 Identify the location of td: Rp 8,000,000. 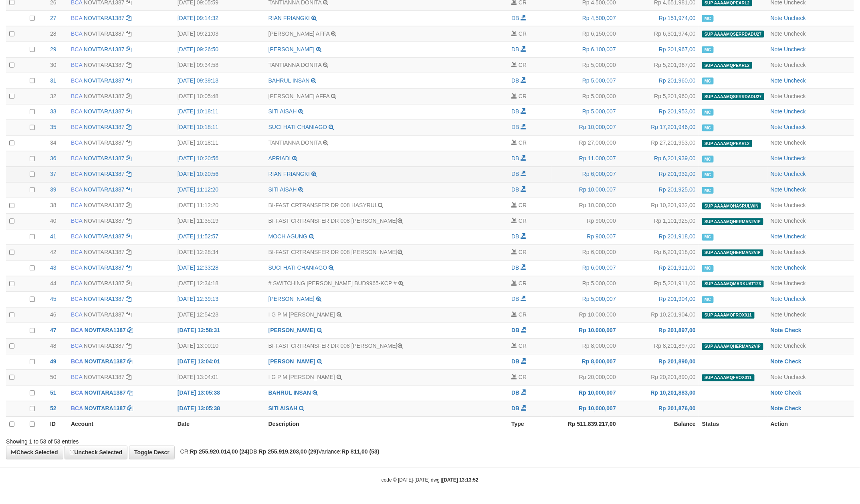
(585, 346).